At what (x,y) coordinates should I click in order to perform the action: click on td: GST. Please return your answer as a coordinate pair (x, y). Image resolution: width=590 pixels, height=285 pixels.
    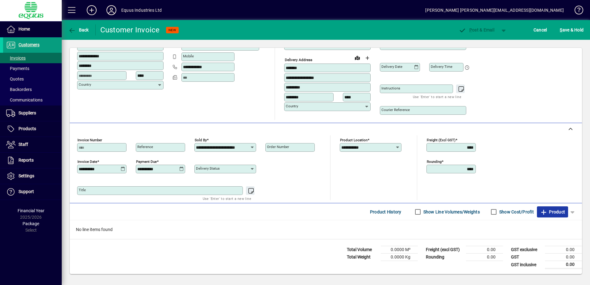
    Looking at the image, I should click on (526, 257).